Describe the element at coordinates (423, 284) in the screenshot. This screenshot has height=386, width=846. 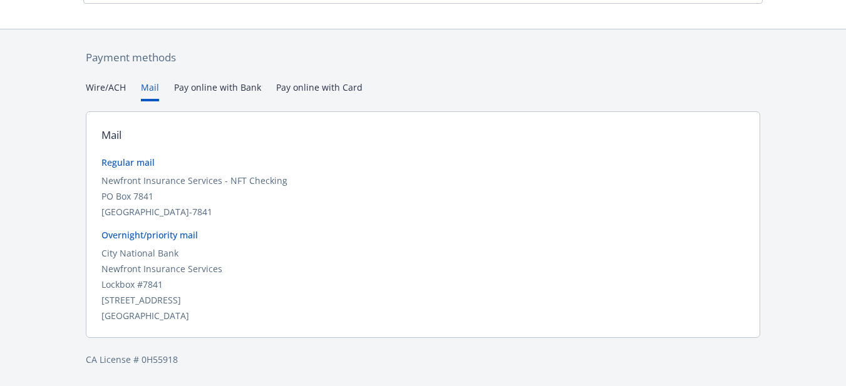
I see `div: Lockbox #7841` at that location.